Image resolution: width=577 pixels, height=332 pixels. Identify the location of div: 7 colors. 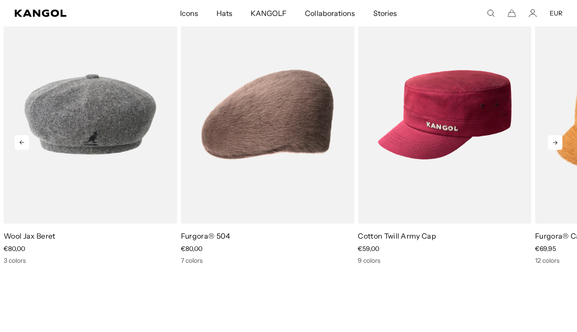
(268, 261).